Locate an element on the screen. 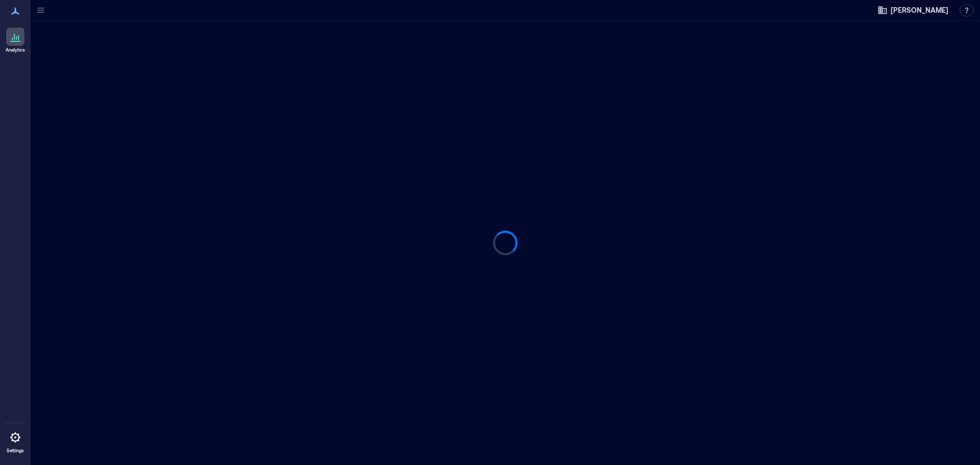  p: Settings is located at coordinates (15, 451).